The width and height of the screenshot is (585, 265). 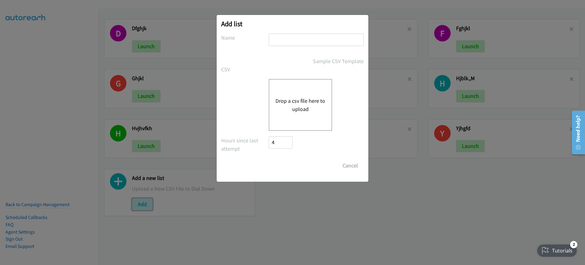 I want to click on button: Checklist, Tutorials, 2 incomplete tasks, so click(x=23, y=12).